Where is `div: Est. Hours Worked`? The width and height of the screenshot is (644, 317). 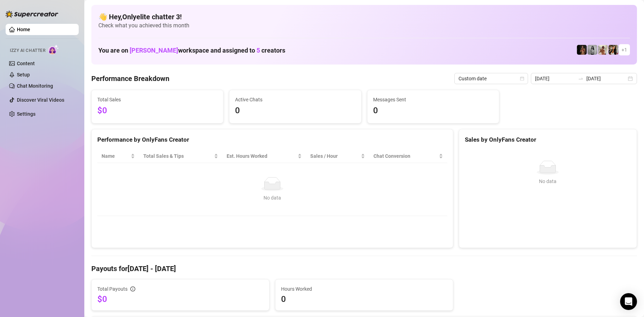
div: Est. Hours Worked is located at coordinates (261, 156).